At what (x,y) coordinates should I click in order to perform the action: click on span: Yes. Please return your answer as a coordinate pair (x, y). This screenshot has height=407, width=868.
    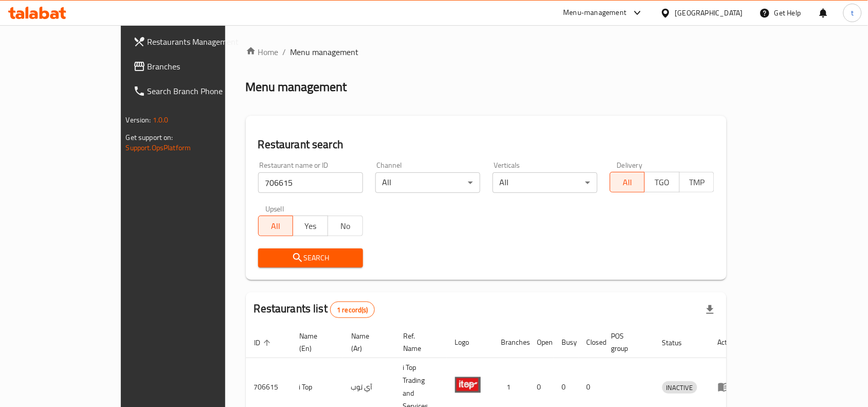
    Looking at the image, I should click on (311, 226).